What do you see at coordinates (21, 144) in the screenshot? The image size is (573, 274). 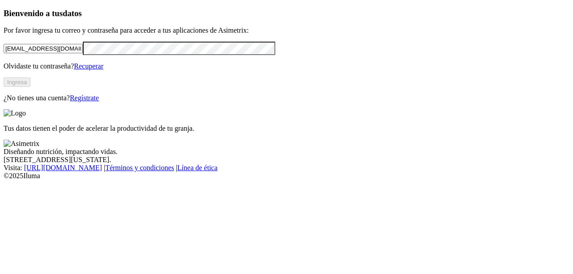 I see `img: Asimetrix` at bounding box center [21, 144].